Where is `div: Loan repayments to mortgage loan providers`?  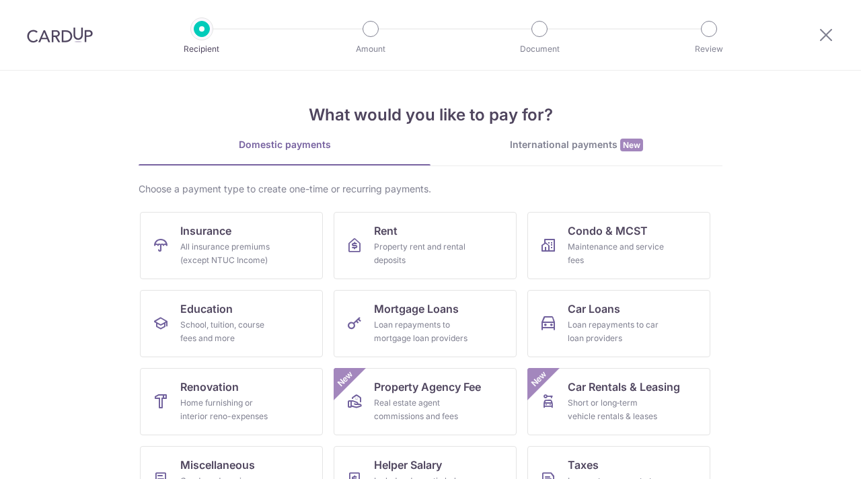 div: Loan repayments to mortgage loan providers is located at coordinates (423, 332).